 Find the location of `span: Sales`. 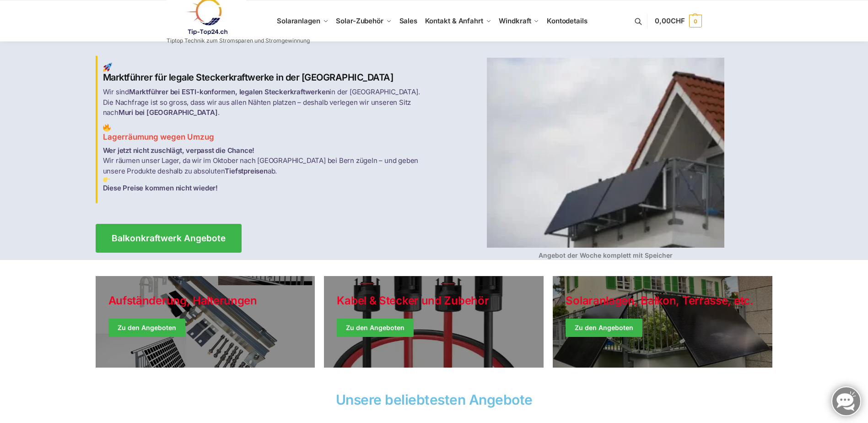

span: Sales is located at coordinates (409, 20).